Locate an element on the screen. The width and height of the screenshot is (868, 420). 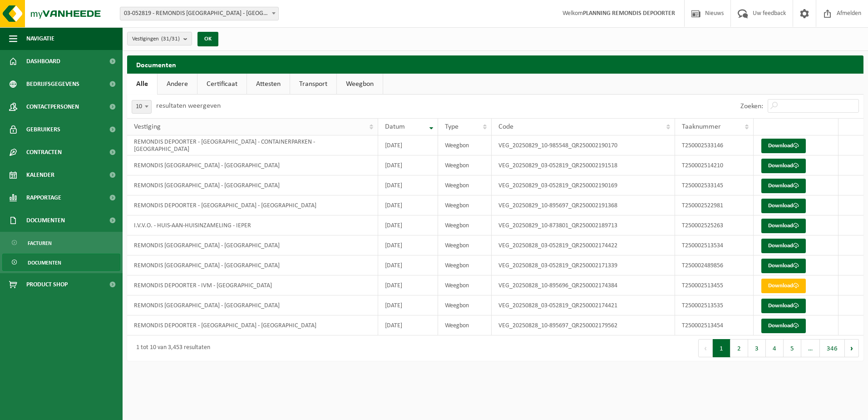
td: VEG_20250829_10-895697_QR250002191368 is located at coordinates (584, 205).